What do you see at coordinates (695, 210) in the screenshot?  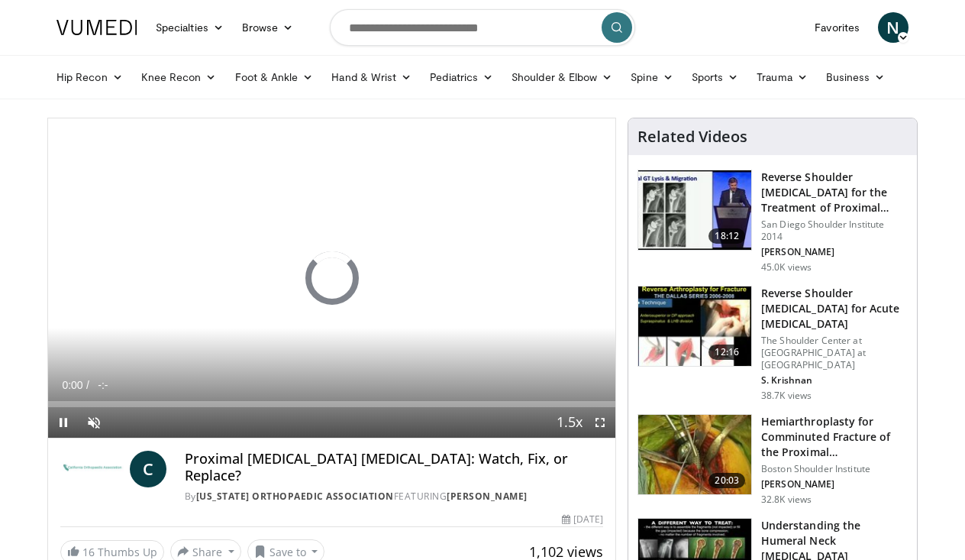 I see `img: Q2xRg7exoPLTwO8X4xMDoxOjA4MTsiGN.150x105_q85_crop-smart_upscale.jpg` at bounding box center [695, 210].